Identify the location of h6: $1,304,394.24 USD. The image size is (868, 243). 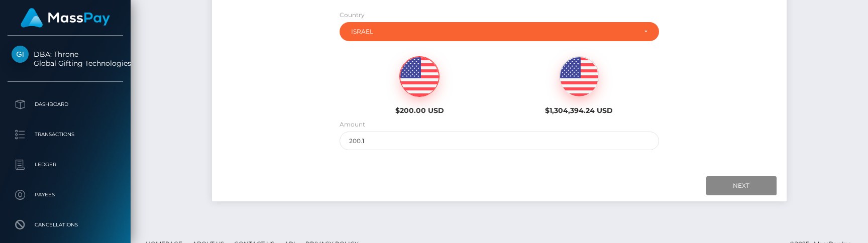
(579, 111).